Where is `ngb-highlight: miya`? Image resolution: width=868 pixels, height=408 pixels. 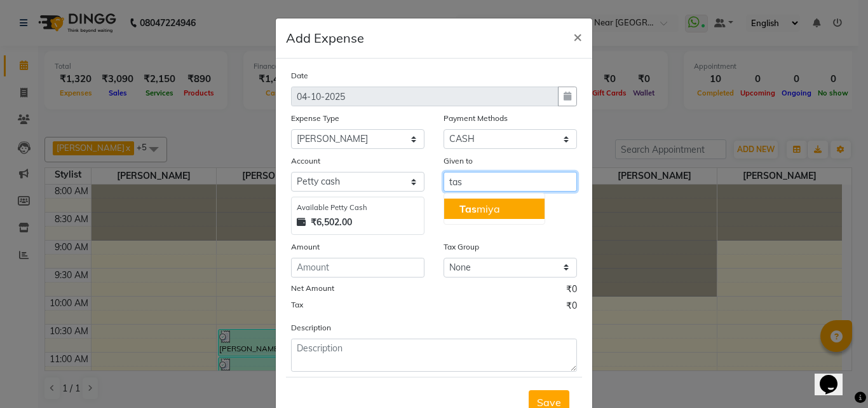 ngb-highlight: miya is located at coordinates (480, 208).